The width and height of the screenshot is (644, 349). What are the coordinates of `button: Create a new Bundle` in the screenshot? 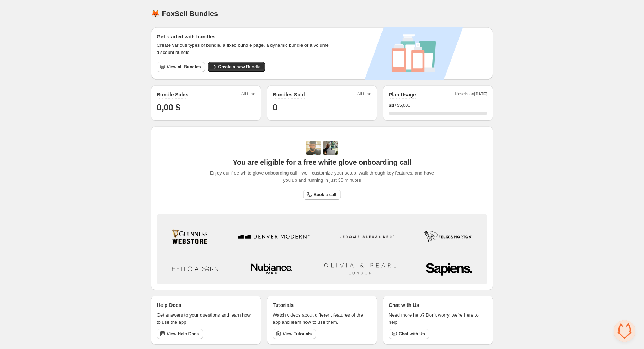 It's located at (236, 67).